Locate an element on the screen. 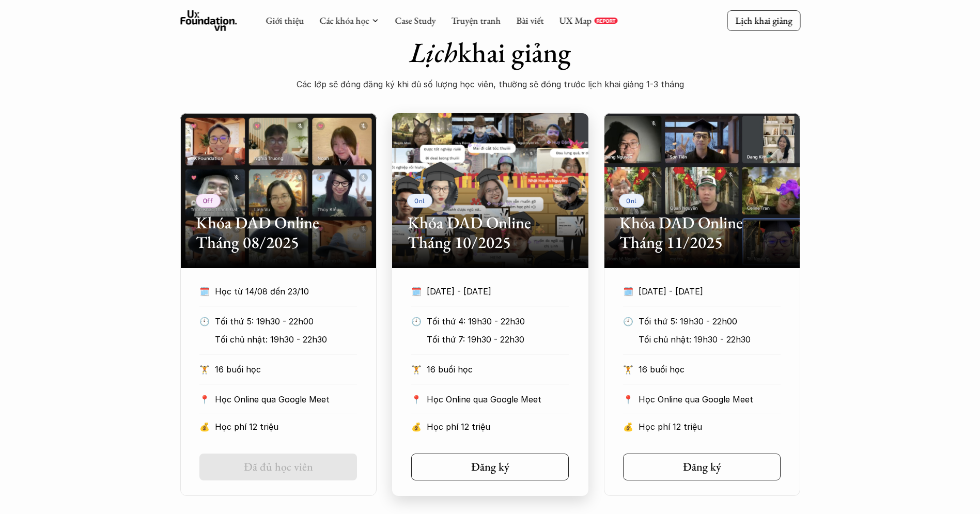  p: Tối thứ 7: 19h30 - 22h30 is located at coordinates (497, 339).